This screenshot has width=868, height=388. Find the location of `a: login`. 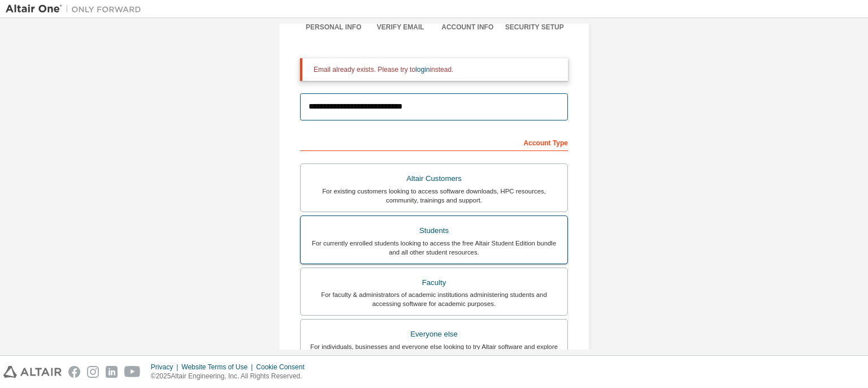

a: login is located at coordinates (422, 70).